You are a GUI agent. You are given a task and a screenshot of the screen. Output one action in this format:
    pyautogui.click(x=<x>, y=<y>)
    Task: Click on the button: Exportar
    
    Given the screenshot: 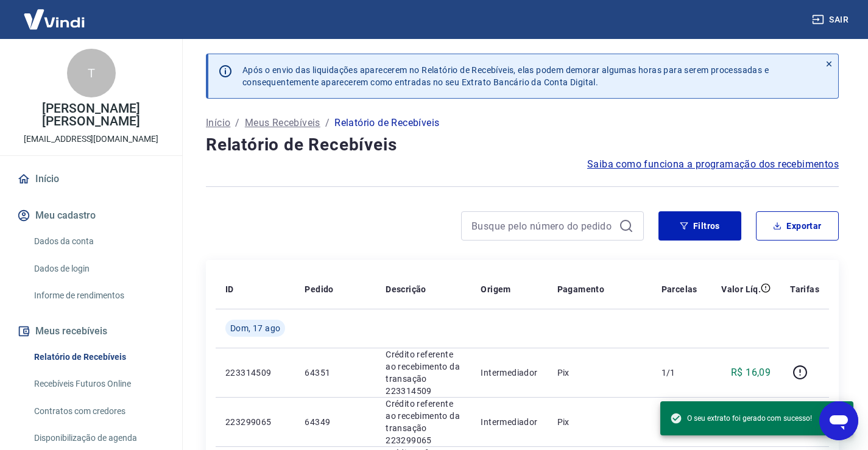 What is the action you would take?
    pyautogui.click(x=797, y=226)
    